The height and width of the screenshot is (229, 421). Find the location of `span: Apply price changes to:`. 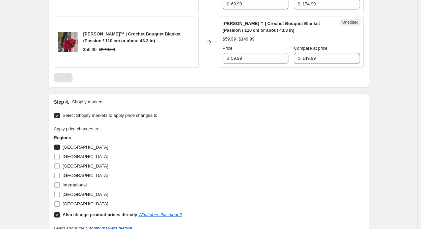

span: Apply price changes to: is located at coordinates (77, 128).